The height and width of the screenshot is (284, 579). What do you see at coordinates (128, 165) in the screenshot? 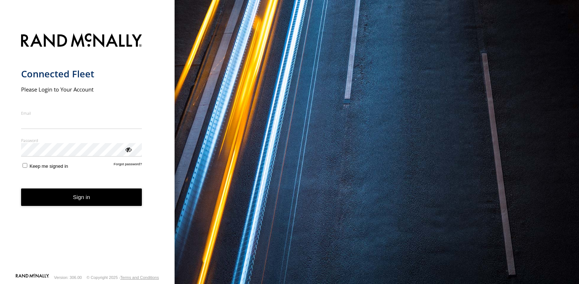
I see `a: Forgot password?` at bounding box center [128, 165].